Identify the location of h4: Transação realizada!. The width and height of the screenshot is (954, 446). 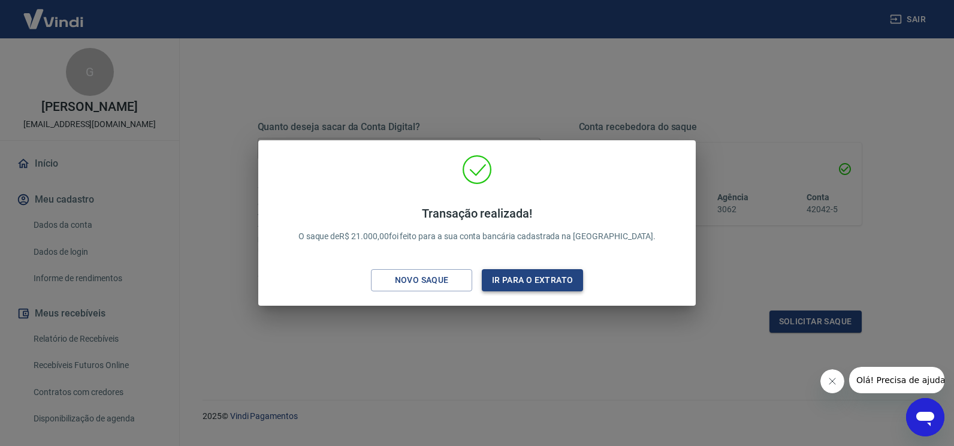
(477, 213).